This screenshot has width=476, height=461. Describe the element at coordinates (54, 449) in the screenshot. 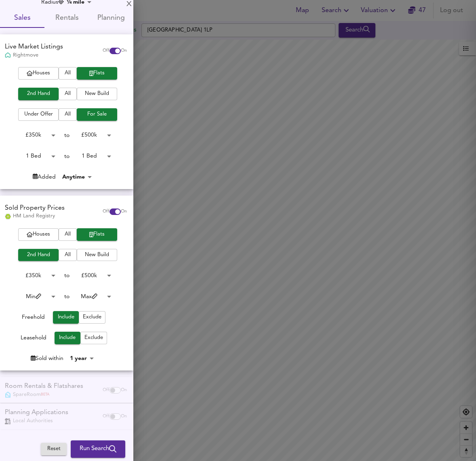

I see `span: Reset` at that location.